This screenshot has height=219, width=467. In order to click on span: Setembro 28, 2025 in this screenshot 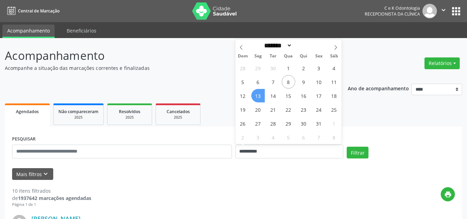, I will do `click(242, 68)`.